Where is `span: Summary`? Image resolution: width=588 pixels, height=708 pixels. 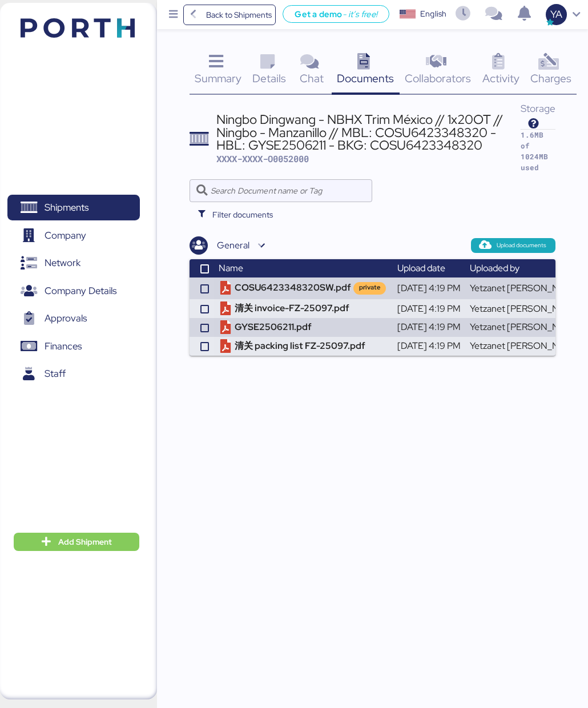 span: Summary is located at coordinates (218, 78).